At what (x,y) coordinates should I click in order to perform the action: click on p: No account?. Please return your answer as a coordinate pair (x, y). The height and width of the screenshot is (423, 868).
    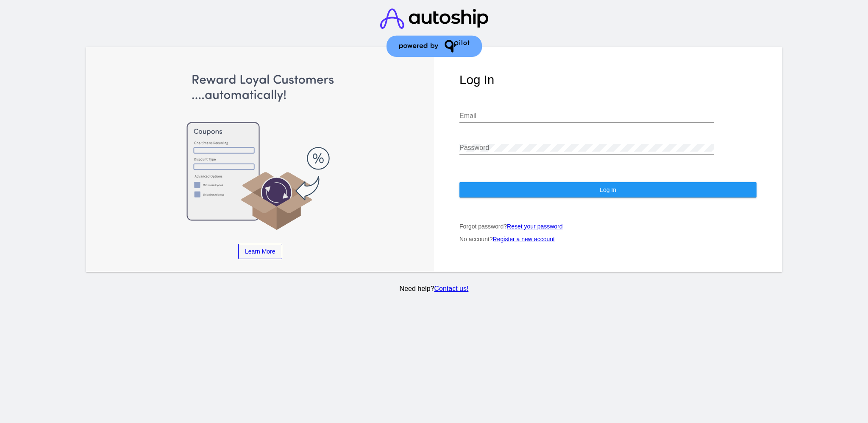
    Looking at the image, I should click on (608, 239).